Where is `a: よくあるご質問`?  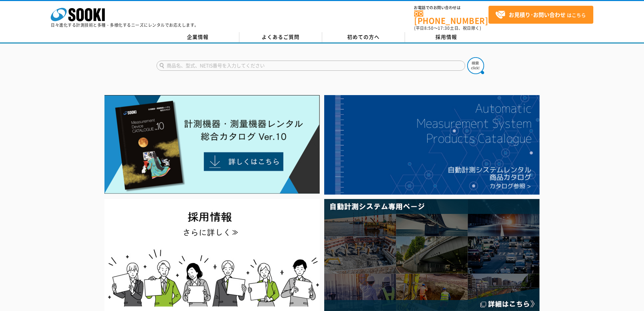
a: よくあるご質問 is located at coordinates (281, 37).